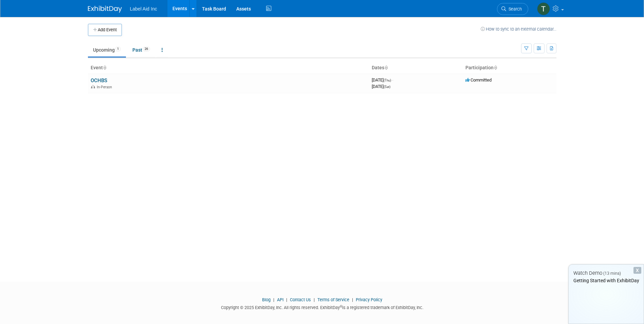  I want to click on a: Sort by Participation Type, so click(495, 67).